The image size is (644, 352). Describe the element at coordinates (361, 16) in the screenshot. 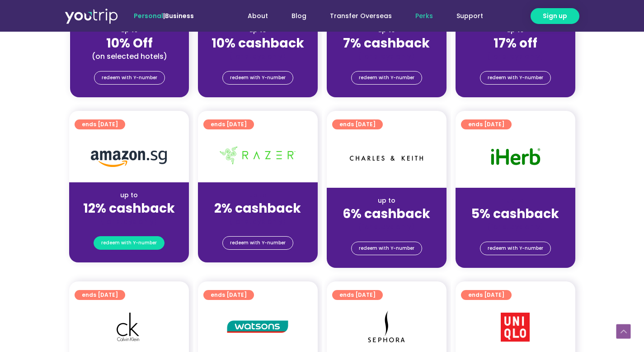

I see `a: Transfer Overseas` at that location.